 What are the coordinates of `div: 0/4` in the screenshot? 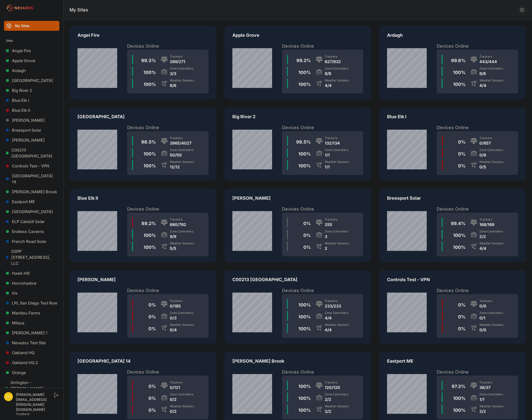 It's located at (181, 330).